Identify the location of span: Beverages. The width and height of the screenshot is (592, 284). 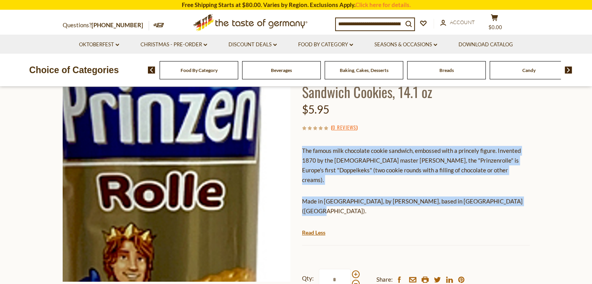
(281, 70).